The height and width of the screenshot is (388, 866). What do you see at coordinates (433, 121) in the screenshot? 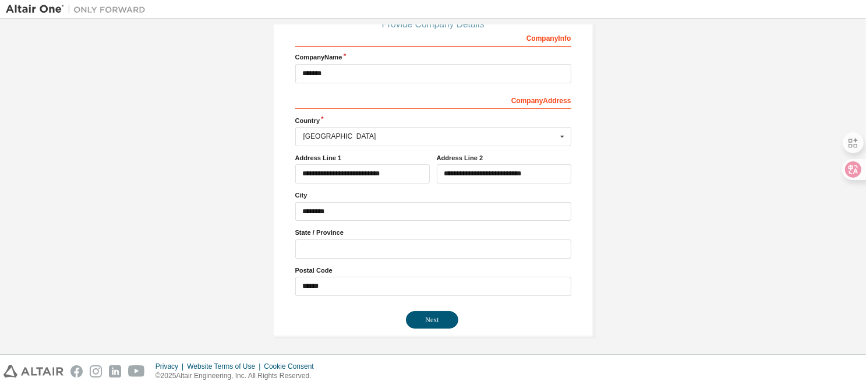
I see `label: Country` at bounding box center [433, 121].